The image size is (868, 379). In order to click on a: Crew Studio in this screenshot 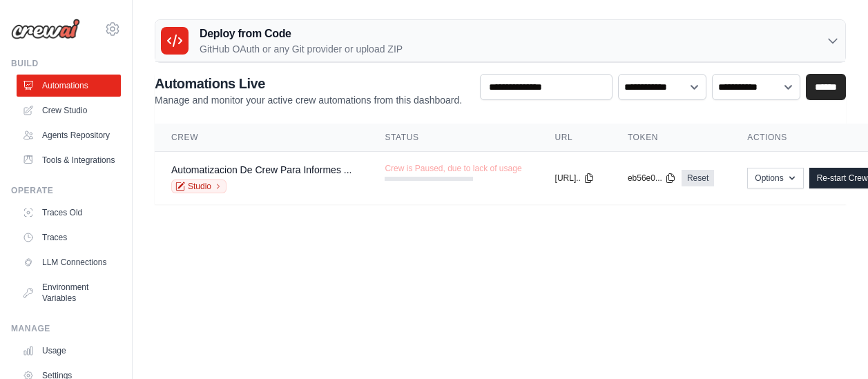, I will do `click(68, 110)`.